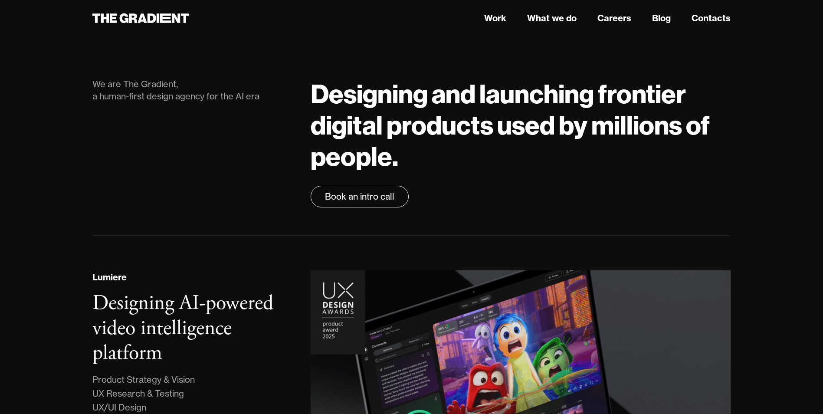 The image size is (823, 414). Describe the element at coordinates (614, 18) in the screenshot. I see `a: Careers` at that location.